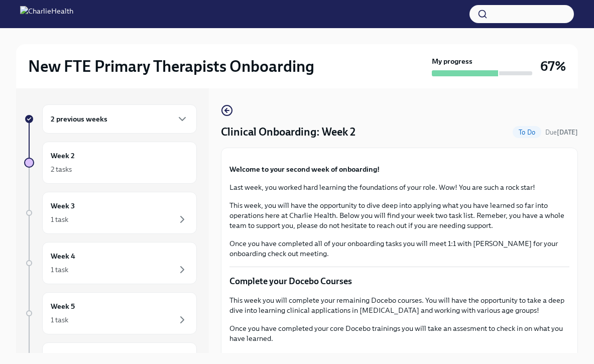  I want to click on span: September 20th, 2025 07:00, so click(561, 132).